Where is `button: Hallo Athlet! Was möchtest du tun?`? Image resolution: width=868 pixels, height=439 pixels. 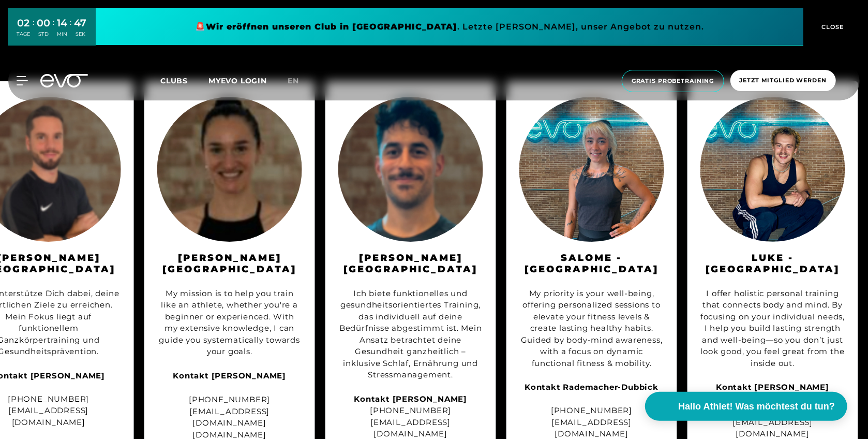 button: Hallo Athlet! Was möchtest du tun? is located at coordinates (746, 406).